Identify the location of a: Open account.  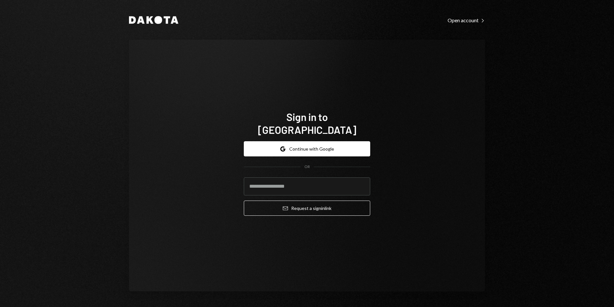
(466, 20).